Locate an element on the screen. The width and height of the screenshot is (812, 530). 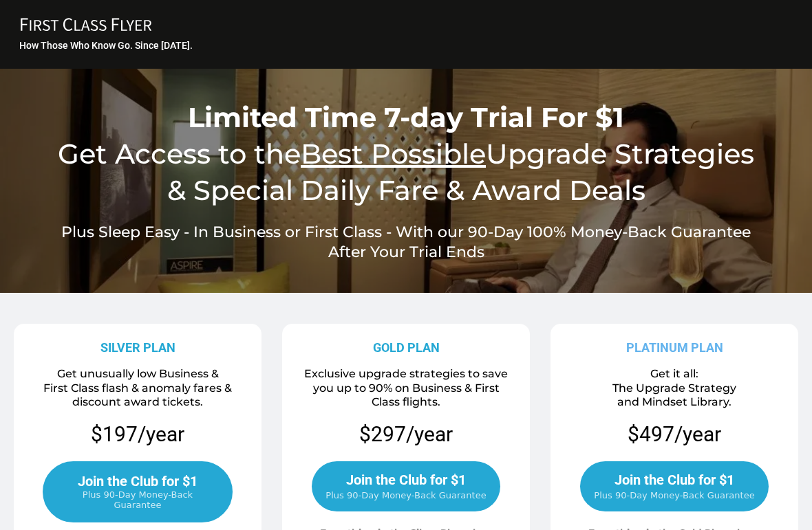
strong: SILVER PLAN is located at coordinates (137, 348).